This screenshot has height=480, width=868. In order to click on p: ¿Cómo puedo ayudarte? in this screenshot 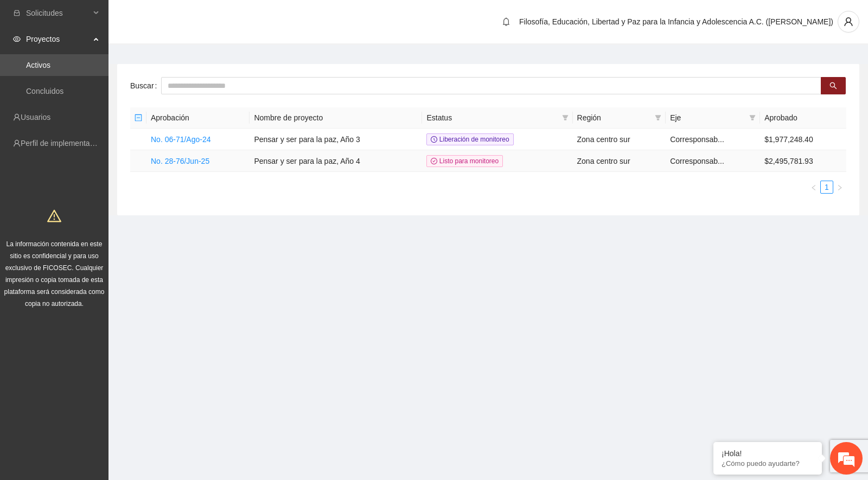, I will do `click(767, 464)`.